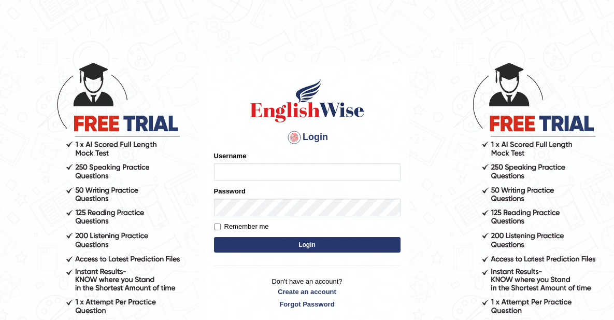 This screenshot has width=614, height=320. I want to click on label: Username, so click(230, 155).